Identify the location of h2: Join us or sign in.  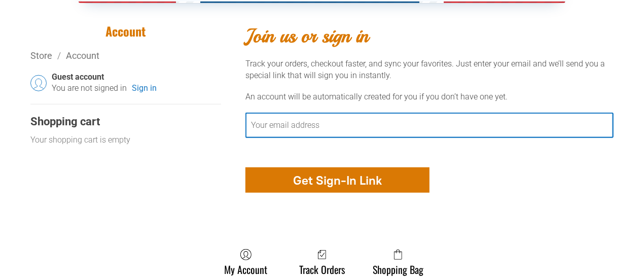
(429, 35).